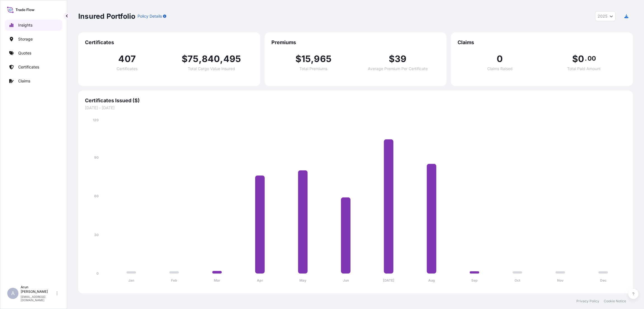 This screenshot has width=644, height=309. What do you see at coordinates (33, 67) in the screenshot?
I see `a: Certificates` at bounding box center [33, 67].